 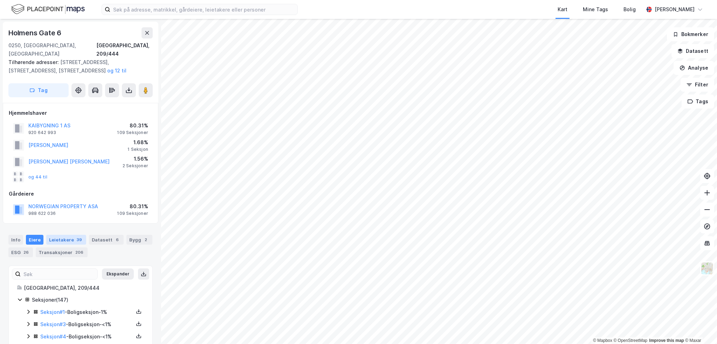 I want to click on button: Ekspander, so click(x=118, y=274).